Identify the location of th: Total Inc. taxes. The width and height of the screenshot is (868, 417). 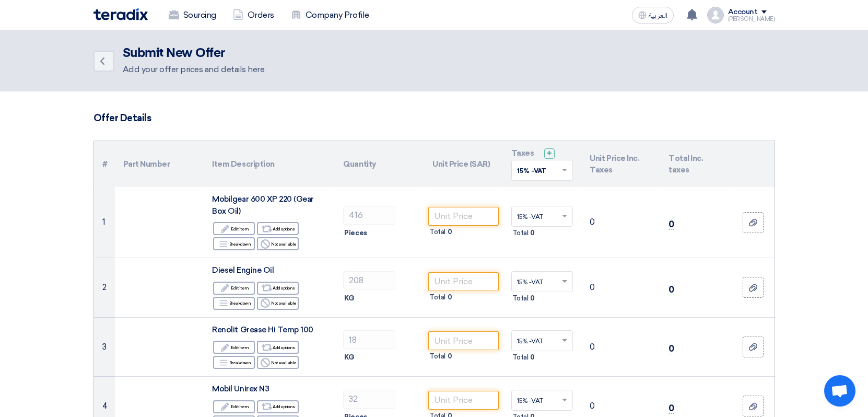
(696, 164).